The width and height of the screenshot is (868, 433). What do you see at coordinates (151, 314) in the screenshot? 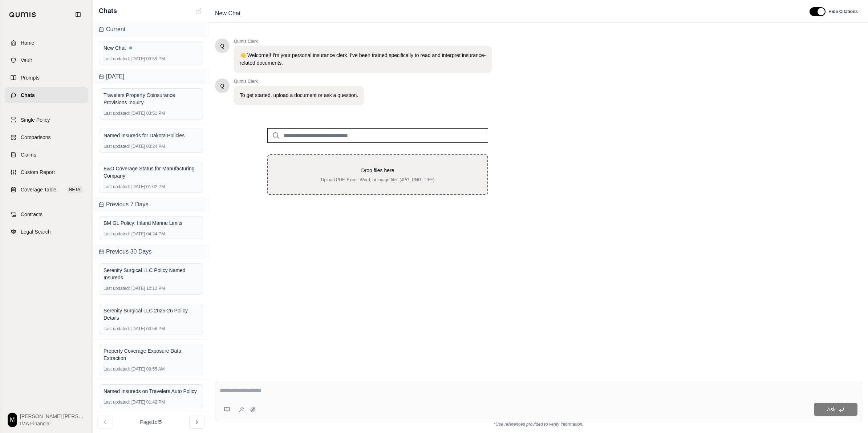
I see `div: Serenity Surgical LLC 2025-26 Policy Details` at bounding box center [151, 314].